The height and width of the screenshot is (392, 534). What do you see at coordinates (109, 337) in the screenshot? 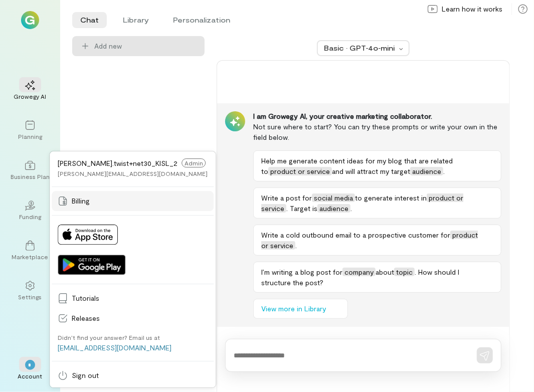
I see `div: Didn’t find your answer? Email us at` at bounding box center [109, 337].